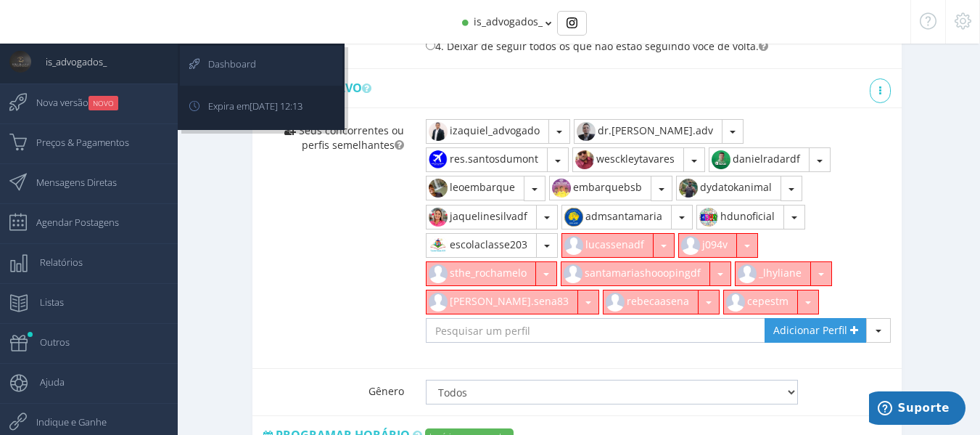 This screenshot has width=980, height=435. Describe the element at coordinates (587, 131) in the screenshot. I see `img: 381260006_343866694654327_2257646653884659810_n.jpg` at that location.